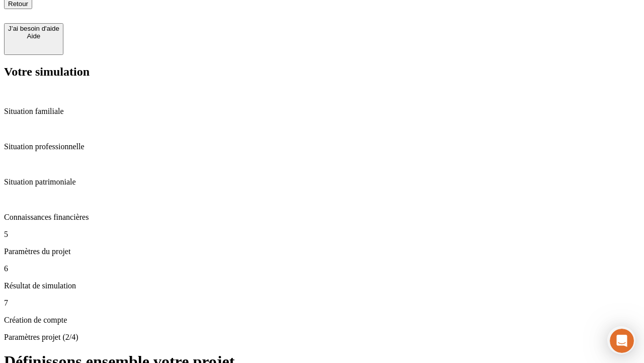 The height and width of the screenshot is (363, 644). Describe the element at coordinates (322, 72) in the screenshot. I see `h2: Votre simulation` at that location.